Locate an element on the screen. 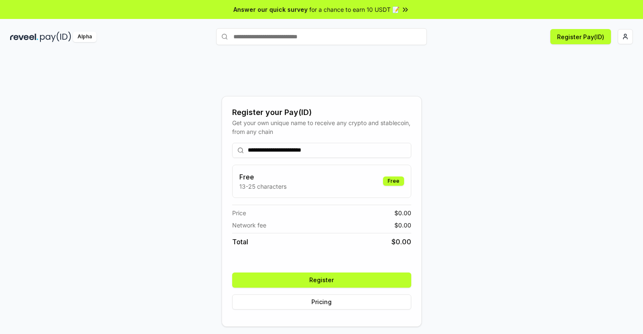 Image resolution: width=643 pixels, height=334 pixels. span: Network fee is located at coordinates (249, 225).